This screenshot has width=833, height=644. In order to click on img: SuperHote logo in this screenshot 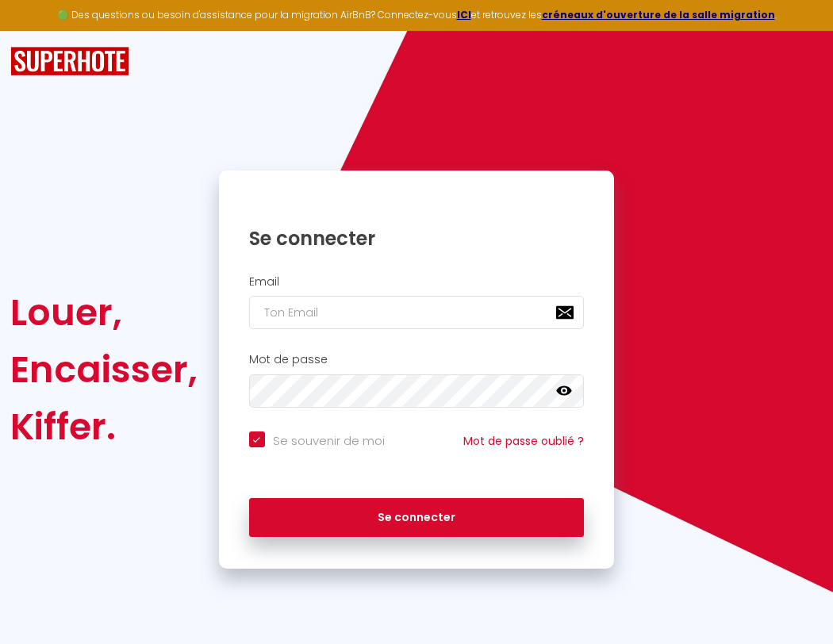, I will do `click(70, 61)`.